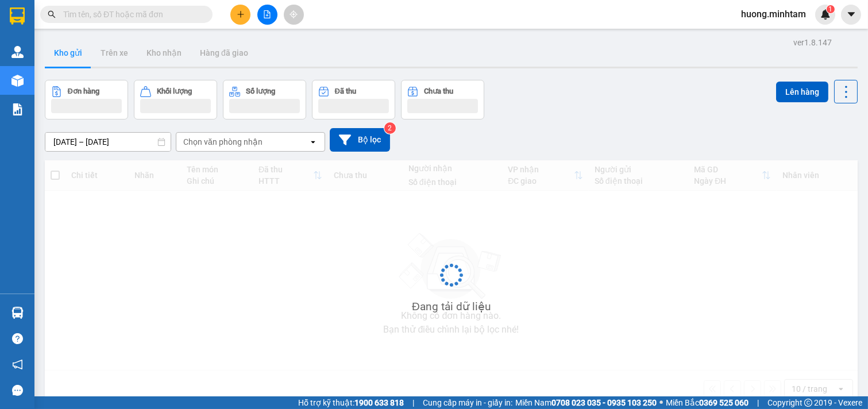  Describe the element at coordinates (108, 142) in the screenshot. I see `input: Select a date range.` at that location.